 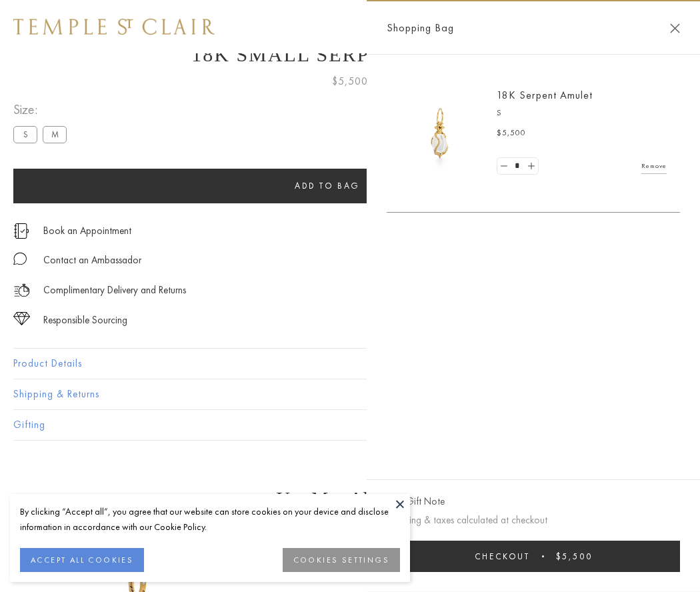 I want to click on img: MessageIcon-01_2.svg, so click(x=20, y=258).